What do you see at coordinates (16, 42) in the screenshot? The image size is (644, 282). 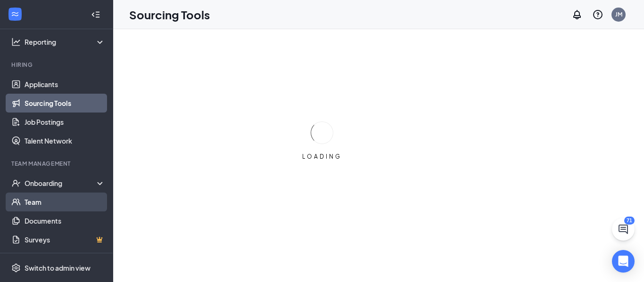 I see `svg: Analysis` at bounding box center [16, 42].